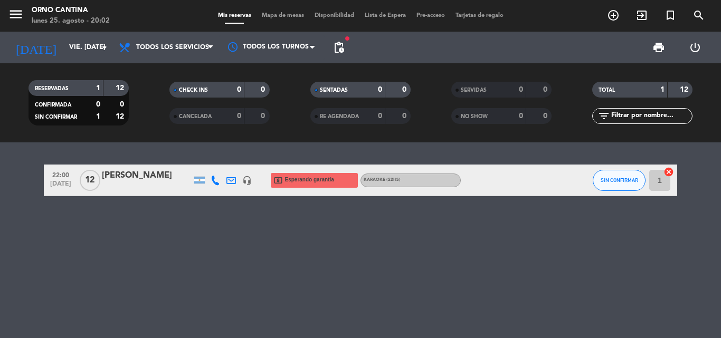 This screenshot has width=721, height=338. I want to click on span: CHECK INS, so click(193, 90).